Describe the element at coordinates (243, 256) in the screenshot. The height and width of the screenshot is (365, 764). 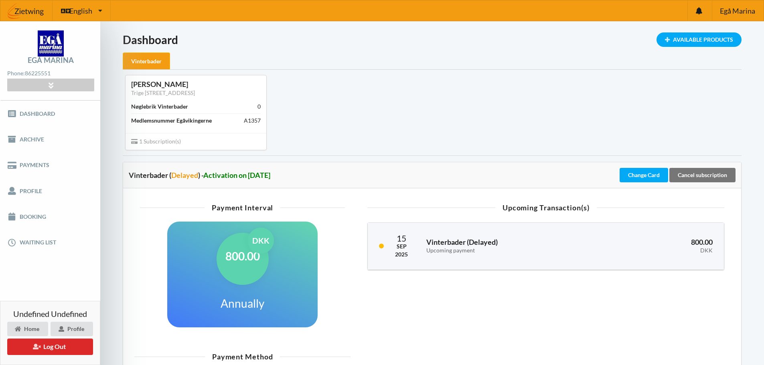
I see `h1: 800.00` at that location.